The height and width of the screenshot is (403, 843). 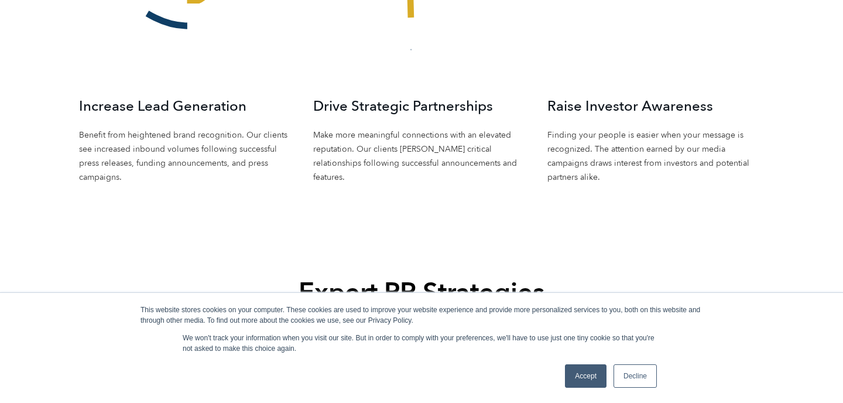 What do you see at coordinates (656, 107) in the screenshot?
I see `h3: Raise Investor Awareness` at bounding box center [656, 107].